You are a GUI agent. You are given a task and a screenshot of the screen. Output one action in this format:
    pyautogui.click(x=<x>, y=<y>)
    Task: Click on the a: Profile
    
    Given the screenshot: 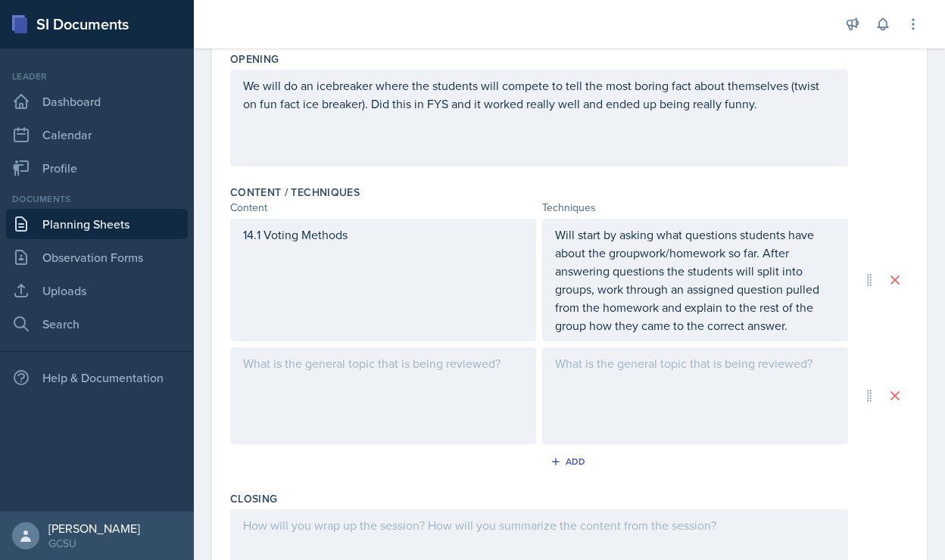 What is the action you would take?
    pyautogui.click(x=97, y=168)
    